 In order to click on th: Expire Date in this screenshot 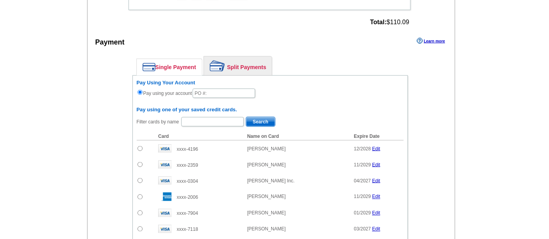, I will do `click(377, 136)`.